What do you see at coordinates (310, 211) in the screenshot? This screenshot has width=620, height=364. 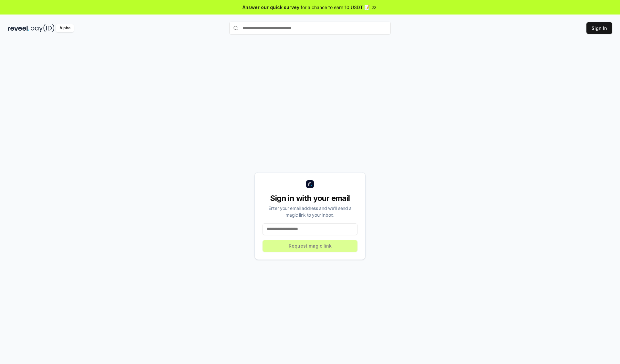 I see `div: Enter your email address and we’ll send a magic link to your inbox.` at bounding box center [310, 211].